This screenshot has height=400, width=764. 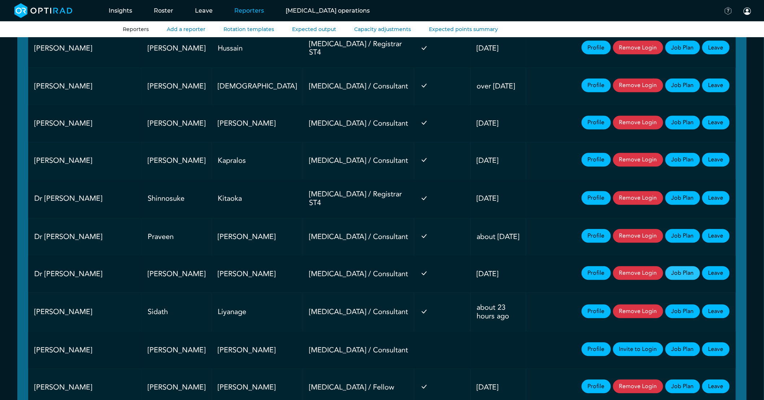 What do you see at coordinates (186, 29) in the screenshot?
I see `a: Add a reporter` at bounding box center [186, 29].